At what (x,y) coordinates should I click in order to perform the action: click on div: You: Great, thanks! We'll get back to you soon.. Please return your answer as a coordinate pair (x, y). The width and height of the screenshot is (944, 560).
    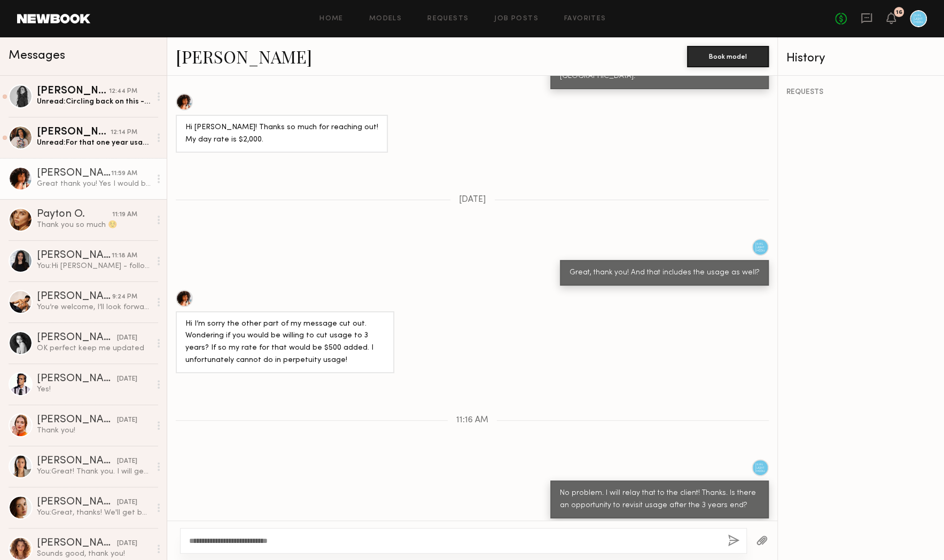
    Looking at the image, I should click on (94, 513).